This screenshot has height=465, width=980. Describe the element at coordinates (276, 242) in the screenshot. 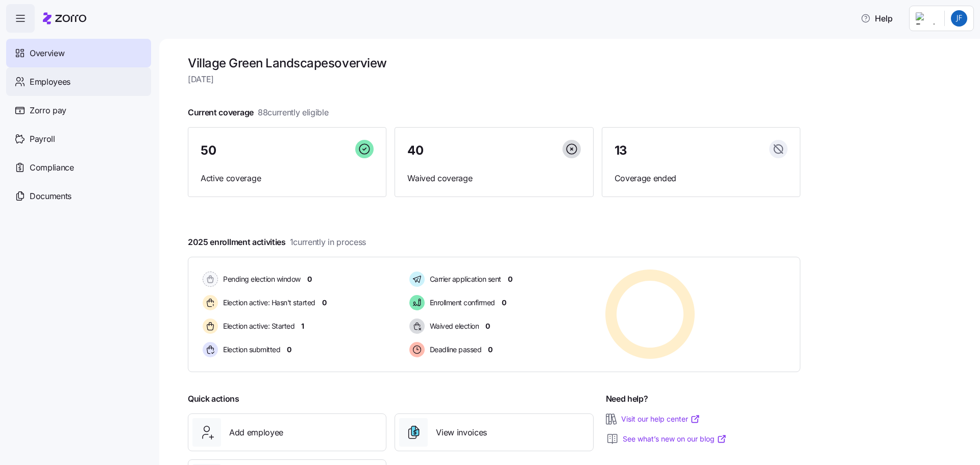

I see `span: 2025 enrollment activities` at that location.